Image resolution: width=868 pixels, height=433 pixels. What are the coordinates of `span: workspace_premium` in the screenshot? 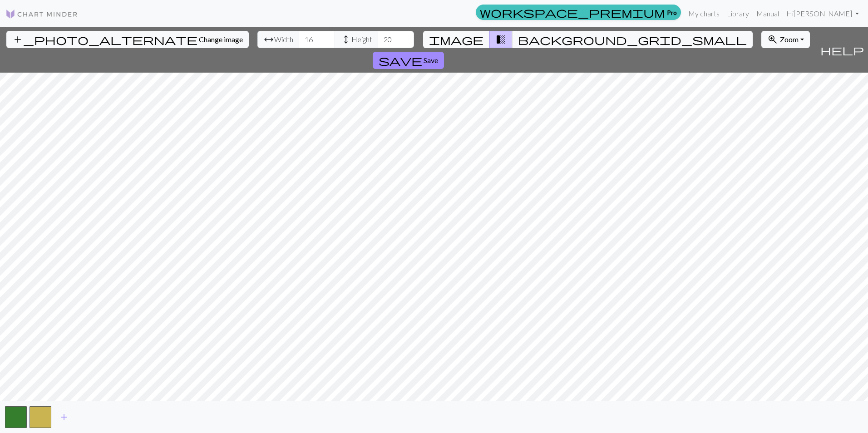 It's located at (573, 12).